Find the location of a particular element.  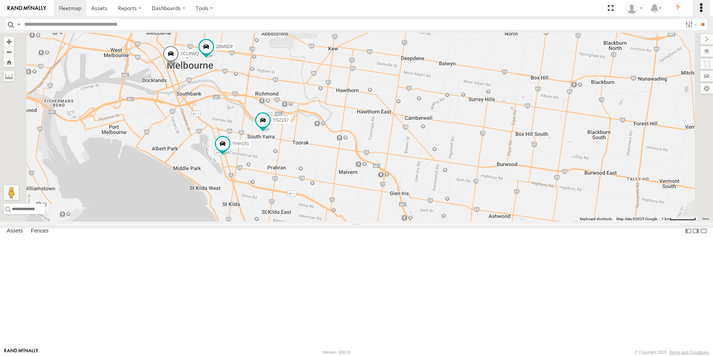

button: Zoom out is located at coordinates (9, 52).